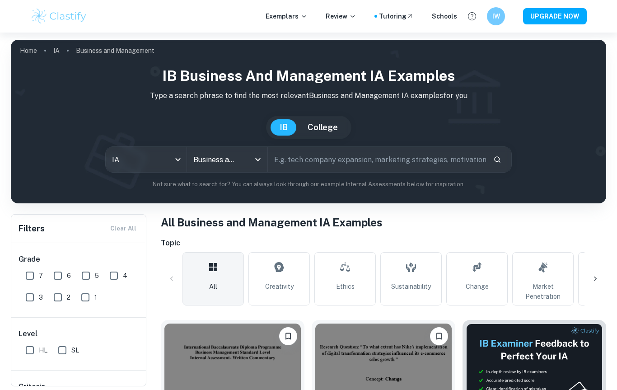  I want to click on span: 6, so click(69, 275).